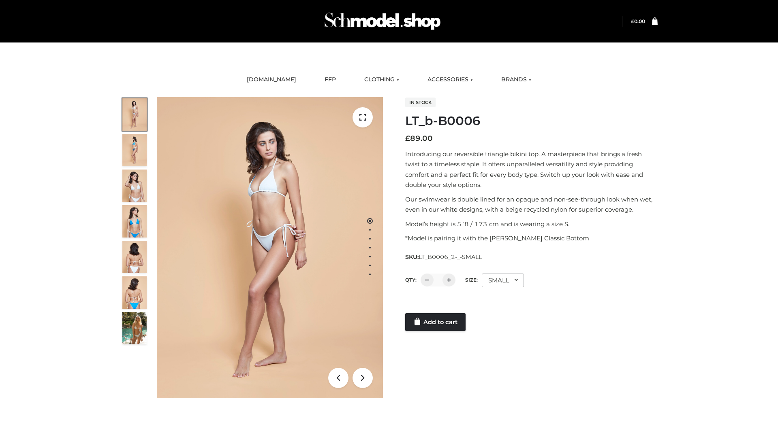  Describe the element at coordinates (443, 257) in the screenshot. I see `span: SKU:` at that location.